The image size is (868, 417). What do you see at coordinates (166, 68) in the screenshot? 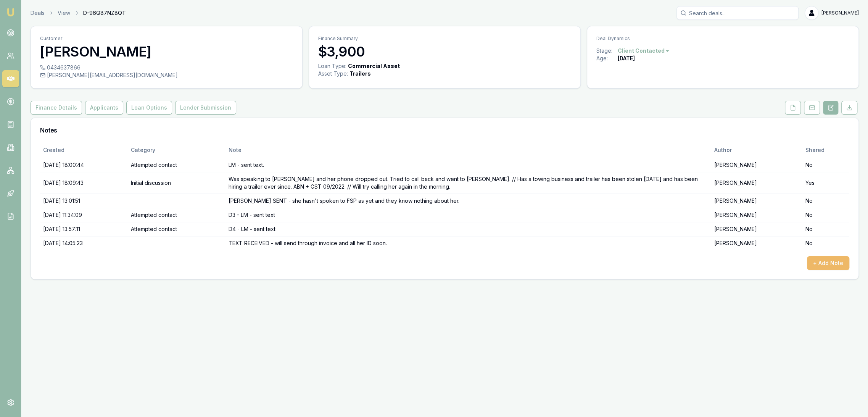
I see `div: 0434637866` at bounding box center [166, 68].